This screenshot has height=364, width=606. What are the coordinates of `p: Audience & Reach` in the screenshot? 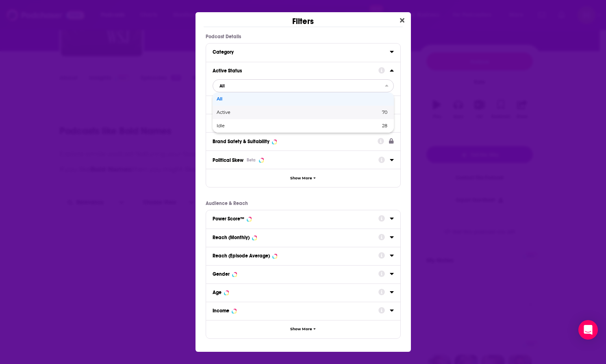 It's located at (303, 203).